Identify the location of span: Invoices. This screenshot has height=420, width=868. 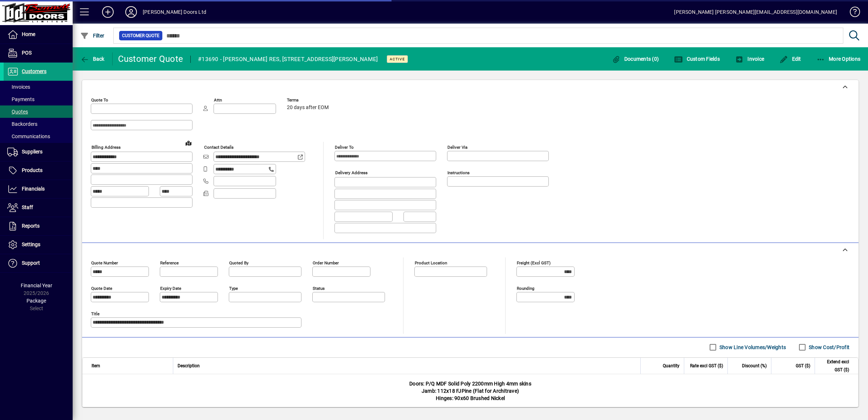
(19, 87).